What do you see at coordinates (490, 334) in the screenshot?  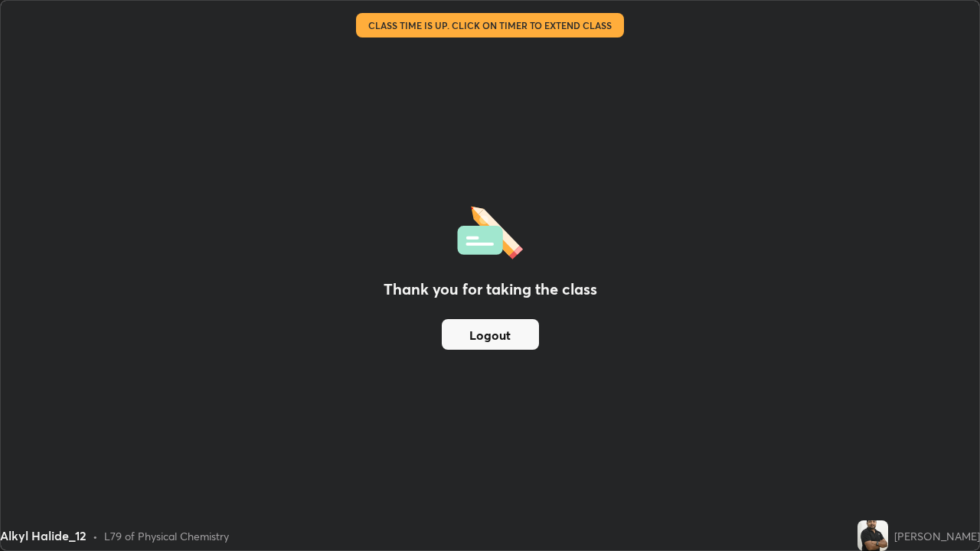 I see `button: Logout` at bounding box center [490, 334].